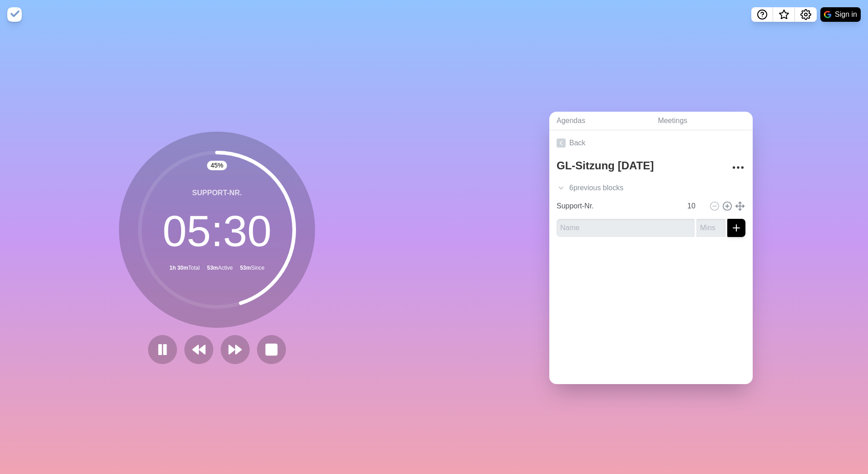 The image size is (868, 474). What do you see at coordinates (622, 188) in the screenshot?
I see `span: s` at bounding box center [622, 188].